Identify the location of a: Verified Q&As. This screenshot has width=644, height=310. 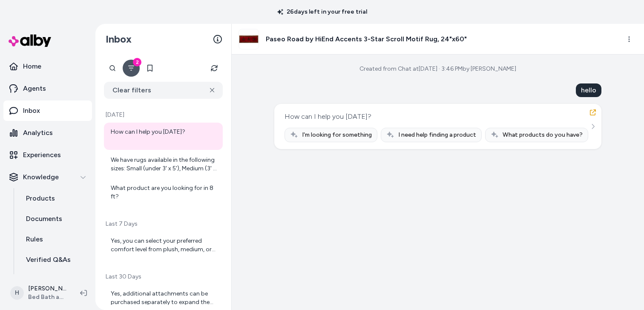
(55, 260).